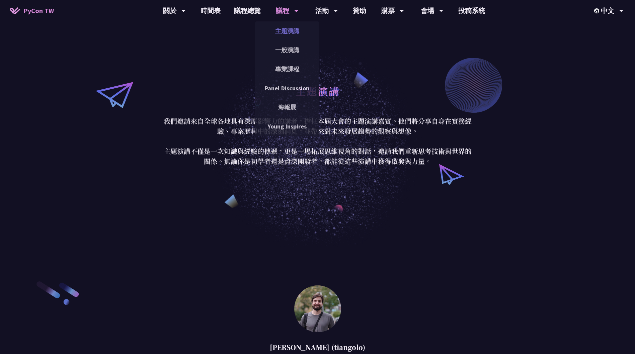  Describe the element at coordinates (318, 309) in the screenshot. I see `img: Sebastián Ramírez (tiangolo)` at that location.